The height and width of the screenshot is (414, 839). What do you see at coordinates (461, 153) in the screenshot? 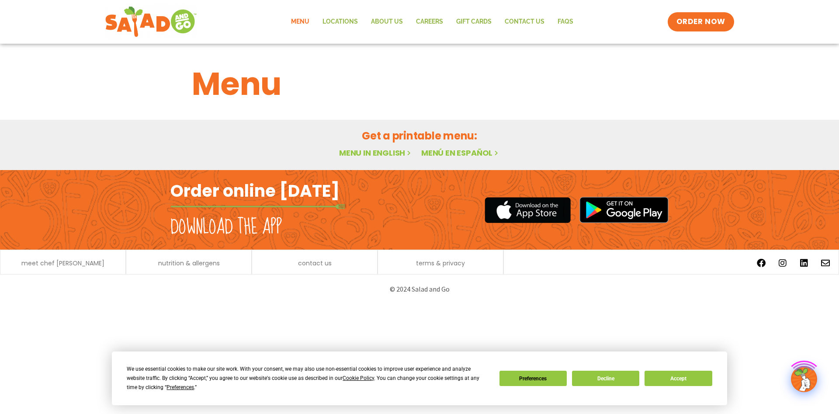
I see `a: Menú en español` at bounding box center [461, 153].